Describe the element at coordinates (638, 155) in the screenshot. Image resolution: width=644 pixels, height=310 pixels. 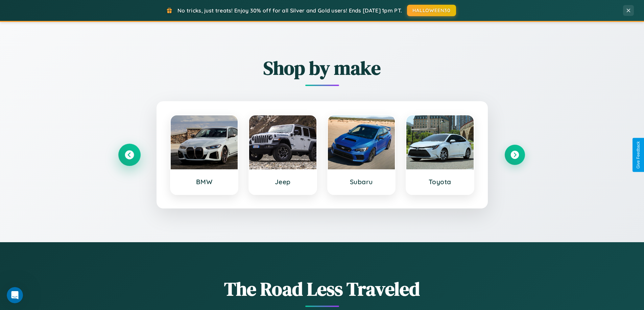
I see `div: Give Feedback` at that location.